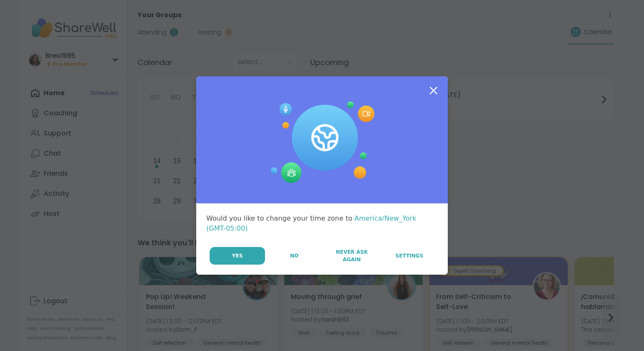 This screenshot has width=644, height=351. Describe the element at coordinates (409, 256) in the screenshot. I see `a: Settings` at that location.